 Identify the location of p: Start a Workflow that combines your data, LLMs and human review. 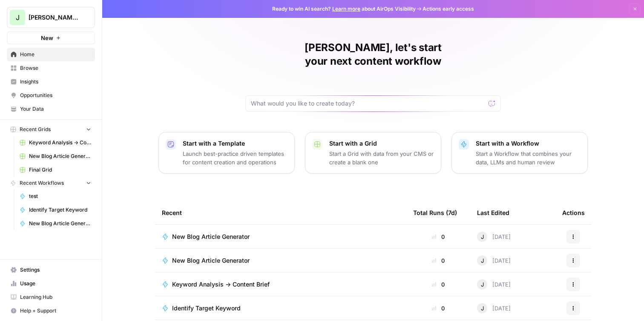
(528, 158).